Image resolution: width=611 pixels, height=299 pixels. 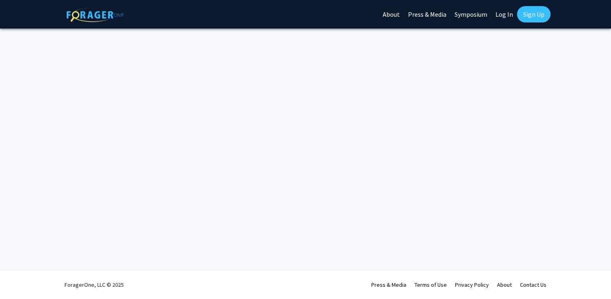 What do you see at coordinates (504, 285) in the screenshot?
I see `a: About` at bounding box center [504, 285].